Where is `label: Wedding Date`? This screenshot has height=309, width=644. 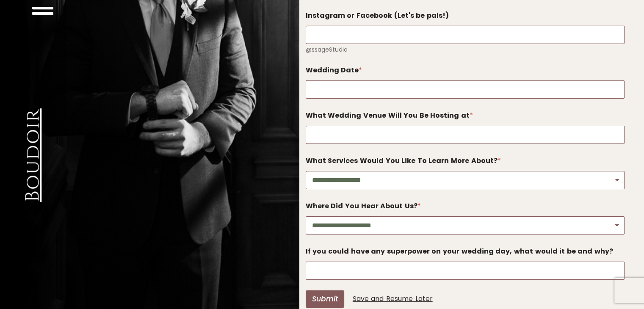 label: Wedding Date is located at coordinates (465, 70).